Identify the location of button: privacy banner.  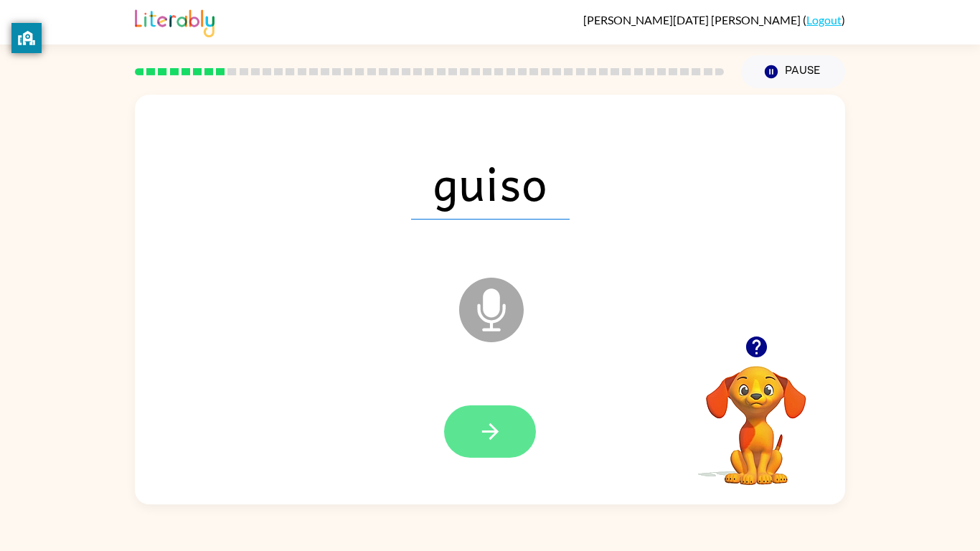
(27, 38).